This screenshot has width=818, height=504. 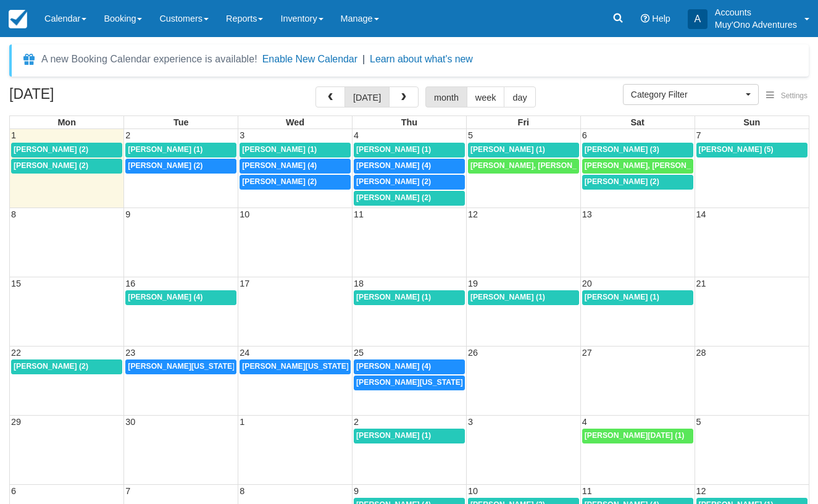 What do you see at coordinates (14, 491) in the screenshot?
I see `span: 6` at bounding box center [14, 491].